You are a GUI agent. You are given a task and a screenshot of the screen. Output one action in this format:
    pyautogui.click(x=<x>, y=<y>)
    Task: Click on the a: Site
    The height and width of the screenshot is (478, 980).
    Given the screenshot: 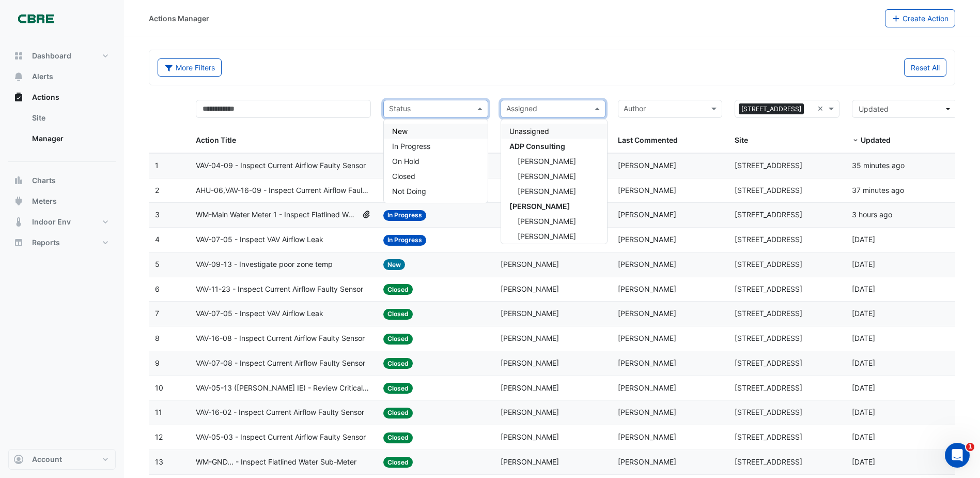 What is the action you would take?
    pyautogui.click(x=70, y=118)
    